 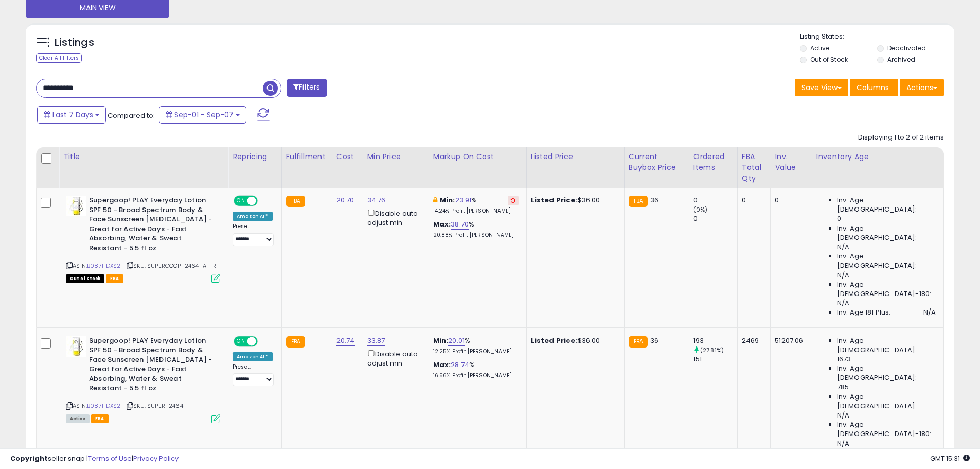 I want to click on span: Sep-01 - Sep-07, so click(x=203, y=115).